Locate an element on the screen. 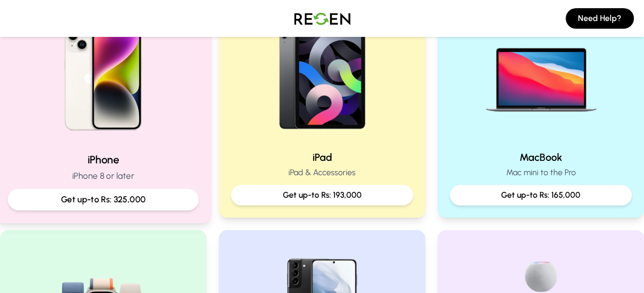 The image size is (644, 293). h2: MacBook is located at coordinates (541, 157).